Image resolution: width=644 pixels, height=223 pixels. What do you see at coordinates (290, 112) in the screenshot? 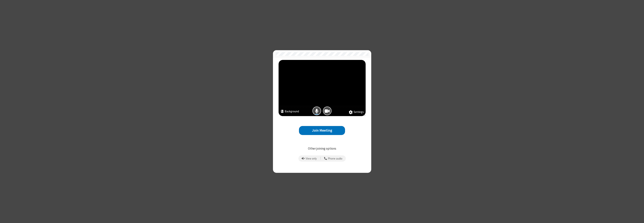
I see `button: Background` at bounding box center [290, 112].